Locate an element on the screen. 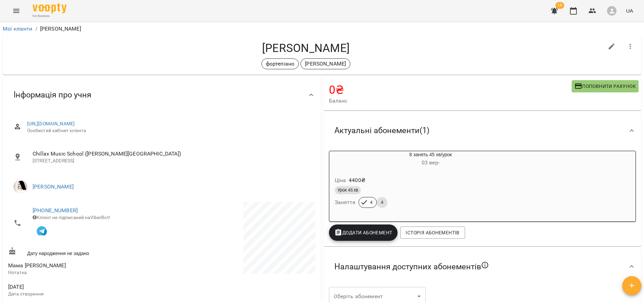 The image size is (644, 306). button: Додати Абонемент is located at coordinates (363, 233).